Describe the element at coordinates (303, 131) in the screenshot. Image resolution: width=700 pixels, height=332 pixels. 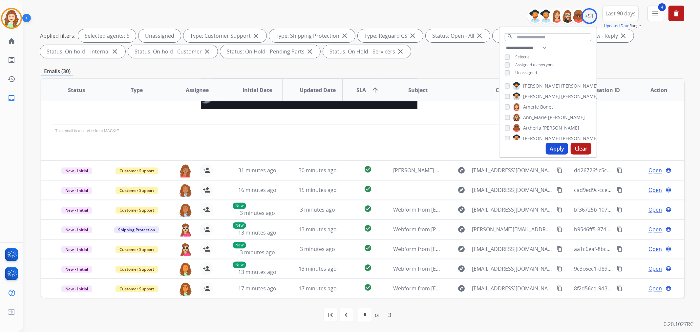
I see `div: This email is a service from MACKIE.` at that location.